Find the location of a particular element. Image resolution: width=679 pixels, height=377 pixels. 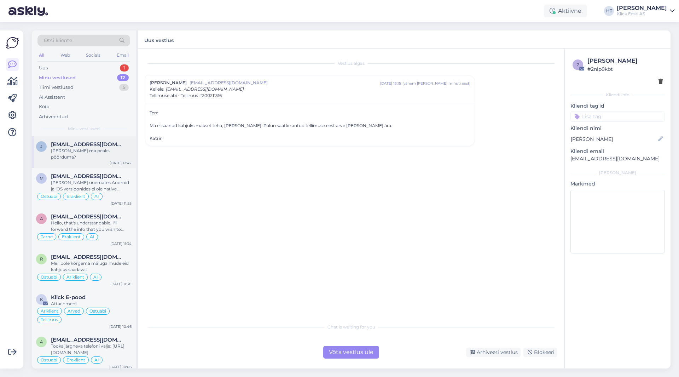

div: Uus is located at coordinates (43, 68).